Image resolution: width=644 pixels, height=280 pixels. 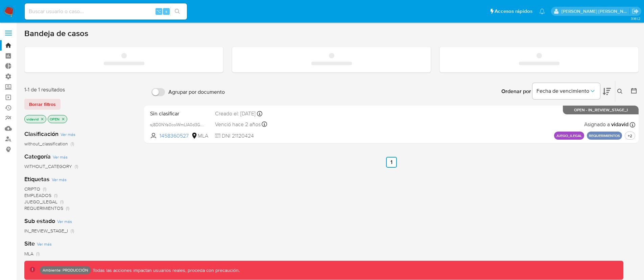 What do you see at coordinates (106, 11) in the screenshot?
I see `input: Buscar usuario o caso...` at bounding box center [106, 11].